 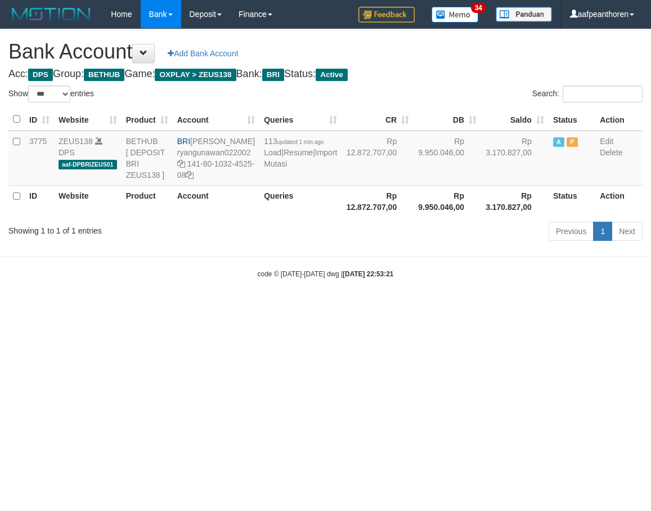 I want to click on div: Showing 1 to 1 of 1 entries, so click(x=136, y=228).